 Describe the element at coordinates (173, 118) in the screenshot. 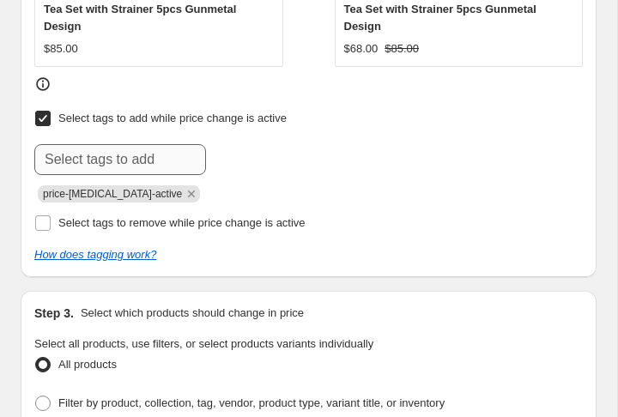

I see `span: Select tags to add while price change is active` at that location.